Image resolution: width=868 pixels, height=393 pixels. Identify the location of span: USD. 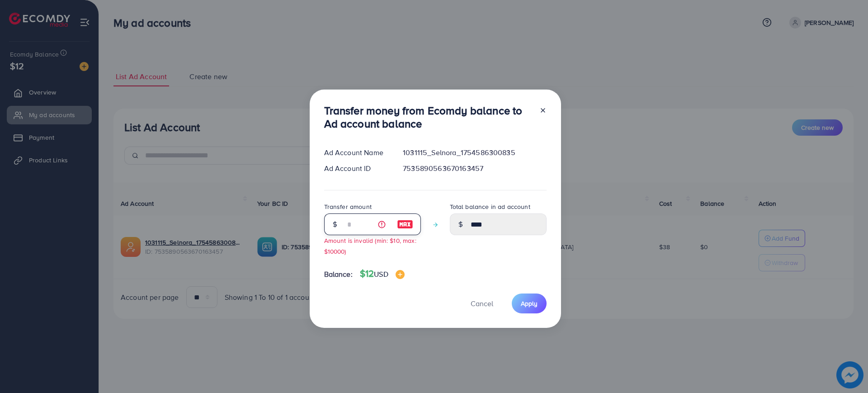
(381, 274).